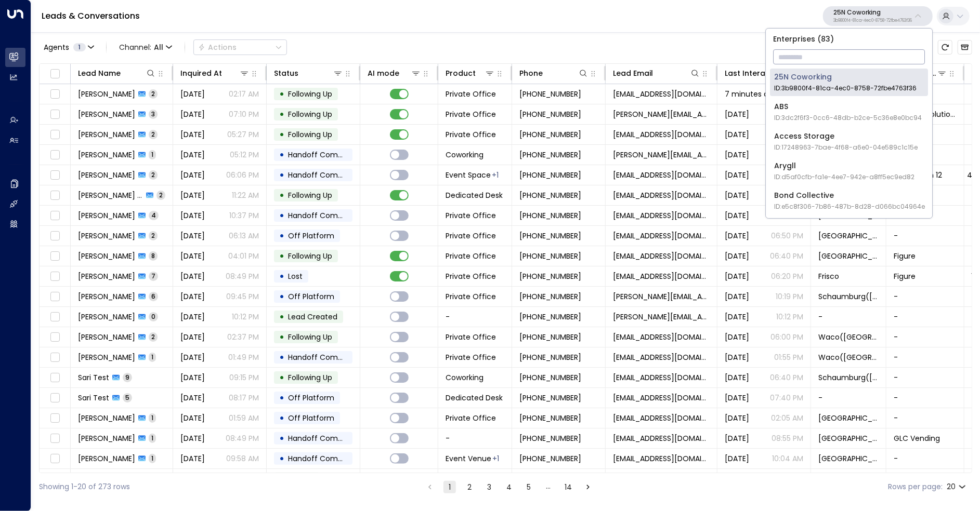  Describe the element at coordinates (192, 276) in the screenshot. I see `span: Jun 16, 2025` at that location.